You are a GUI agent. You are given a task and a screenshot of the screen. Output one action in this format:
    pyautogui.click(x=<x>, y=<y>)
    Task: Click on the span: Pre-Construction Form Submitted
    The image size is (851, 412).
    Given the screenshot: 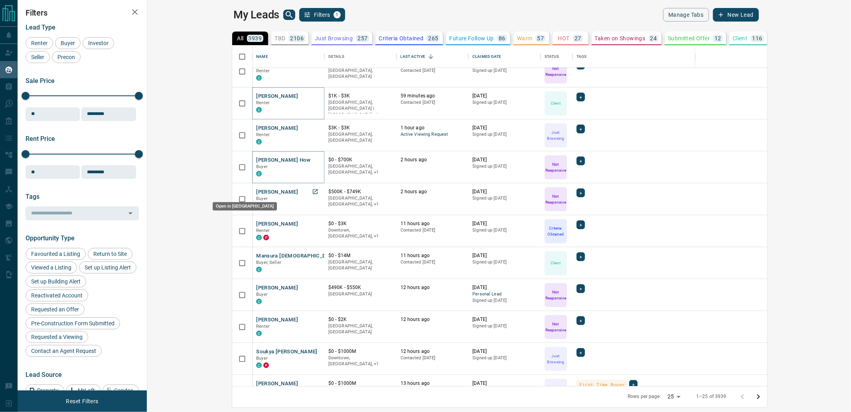 What is the action you would take?
    pyautogui.click(x=73, y=323)
    